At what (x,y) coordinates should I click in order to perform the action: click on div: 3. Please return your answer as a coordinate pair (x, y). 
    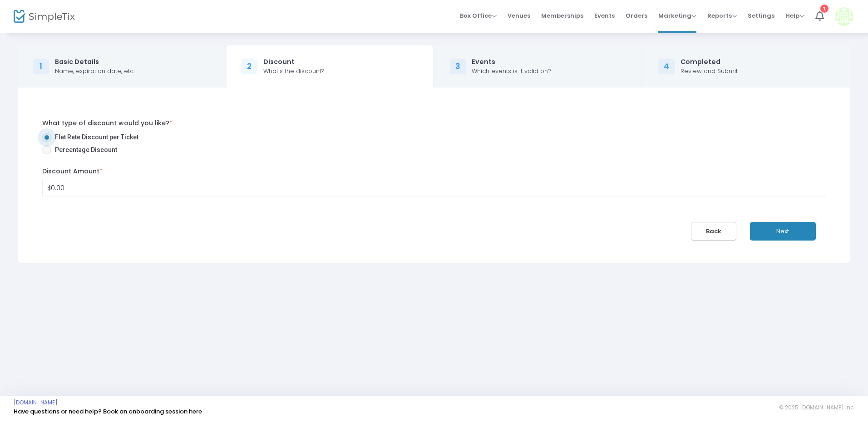
    Looking at the image, I should click on (458, 67).